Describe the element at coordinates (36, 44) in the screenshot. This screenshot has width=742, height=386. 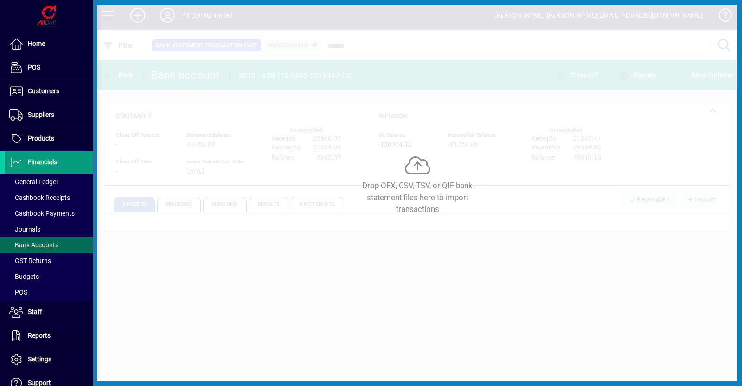
I see `span: Home` at that location.